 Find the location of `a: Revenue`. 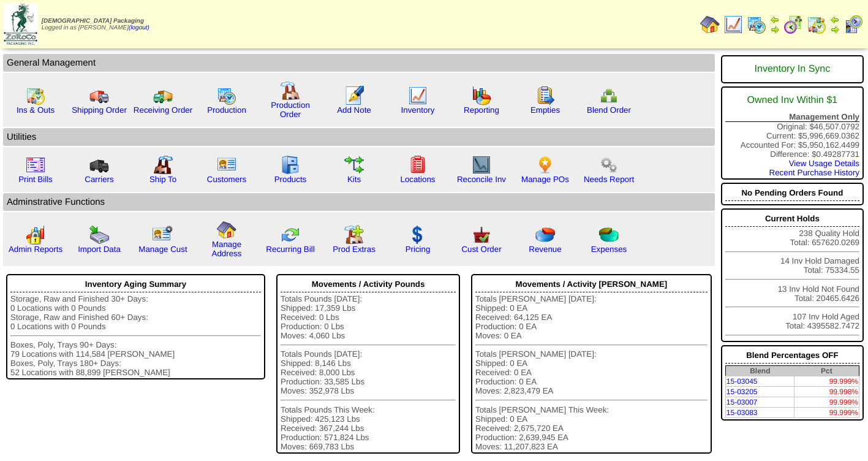

a: Revenue is located at coordinates (545, 249).